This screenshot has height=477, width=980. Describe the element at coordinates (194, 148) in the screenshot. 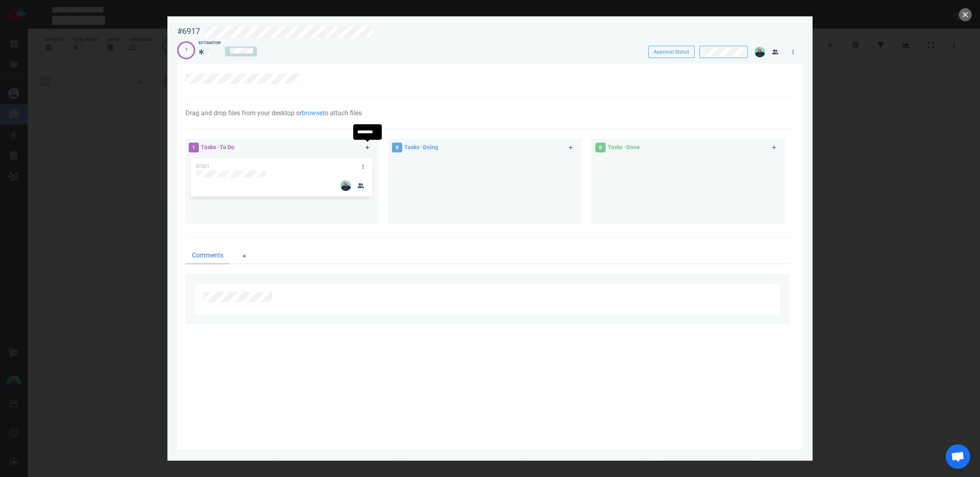

I see `span: 1` at that location.